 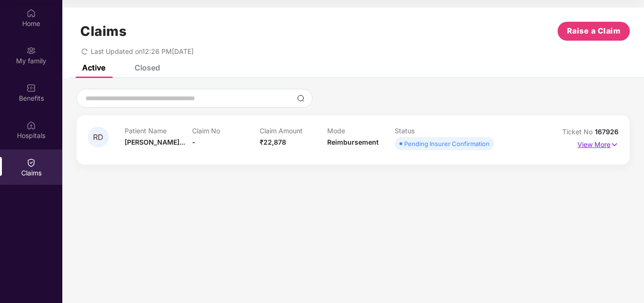 I want to click on div: Closed, so click(x=147, y=67).